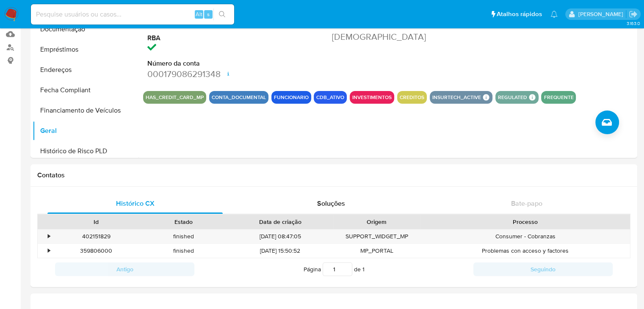  Describe the element at coordinates (204, 74) in the screenshot. I see `dd: 000179086291348` at that location.